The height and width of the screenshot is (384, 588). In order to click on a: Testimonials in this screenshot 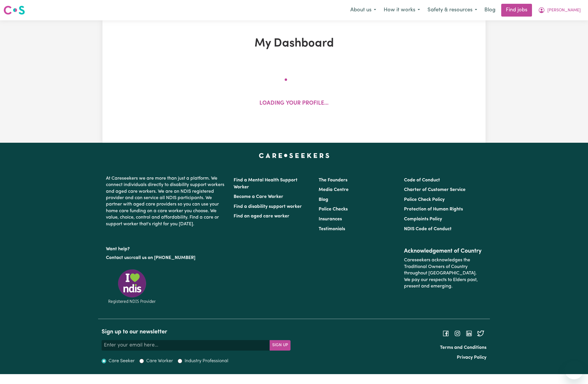, I will do `click(332, 229)`.